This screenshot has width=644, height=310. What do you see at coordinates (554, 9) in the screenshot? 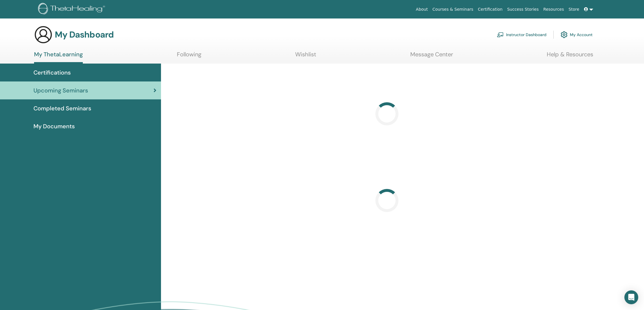
I see `a: Resources` at bounding box center [554, 9].